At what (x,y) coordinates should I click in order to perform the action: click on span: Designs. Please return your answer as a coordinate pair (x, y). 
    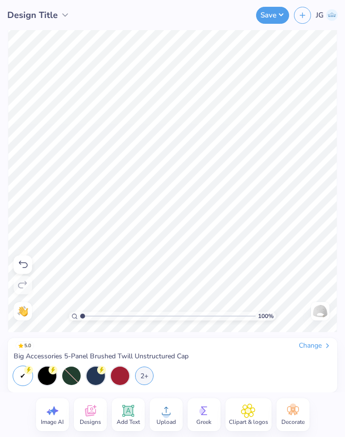
    Looking at the image, I should click on (90, 422).